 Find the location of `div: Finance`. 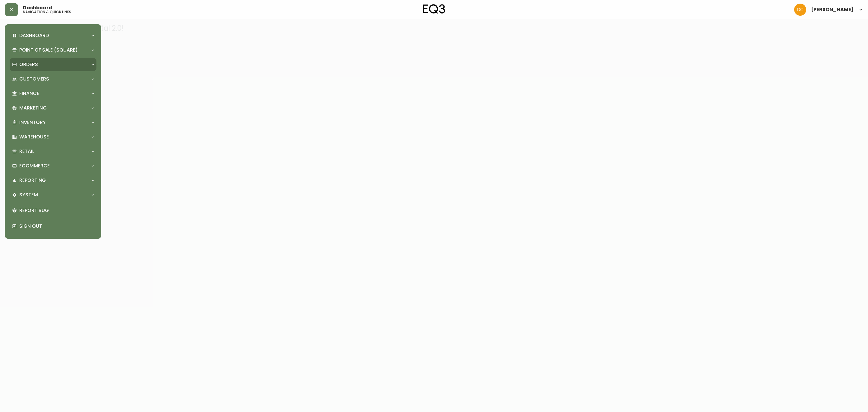

div: Finance is located at coordinates (53, 93).